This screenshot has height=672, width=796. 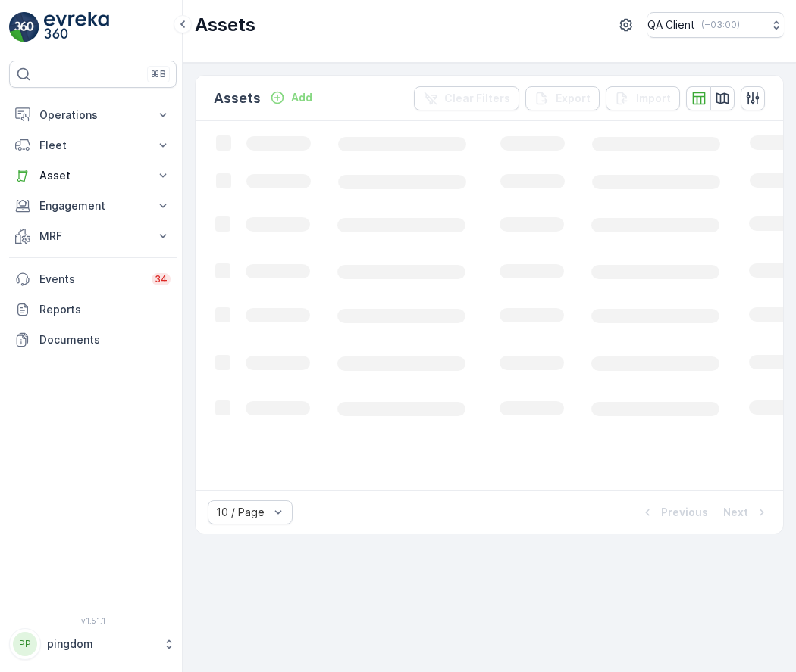 I want to click on p: Events, so click(x=91, y=280).